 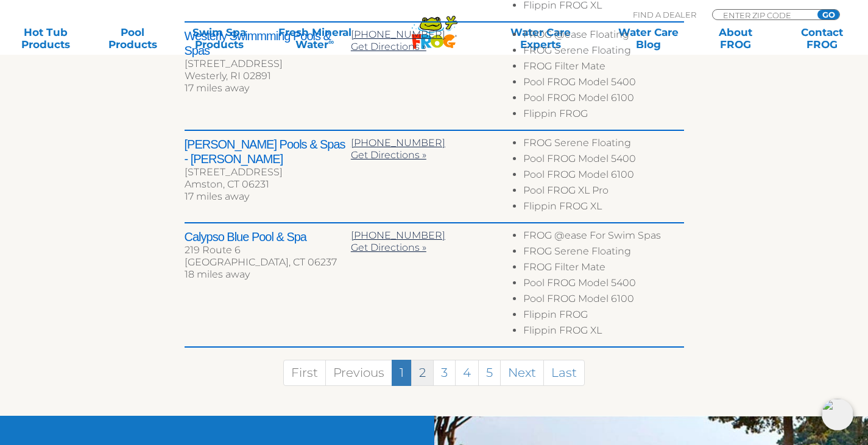 What do you see at coordinates (763, 15) in the screenshot?
I see `input: Zip Code Form` at bounding box center [763, 15].